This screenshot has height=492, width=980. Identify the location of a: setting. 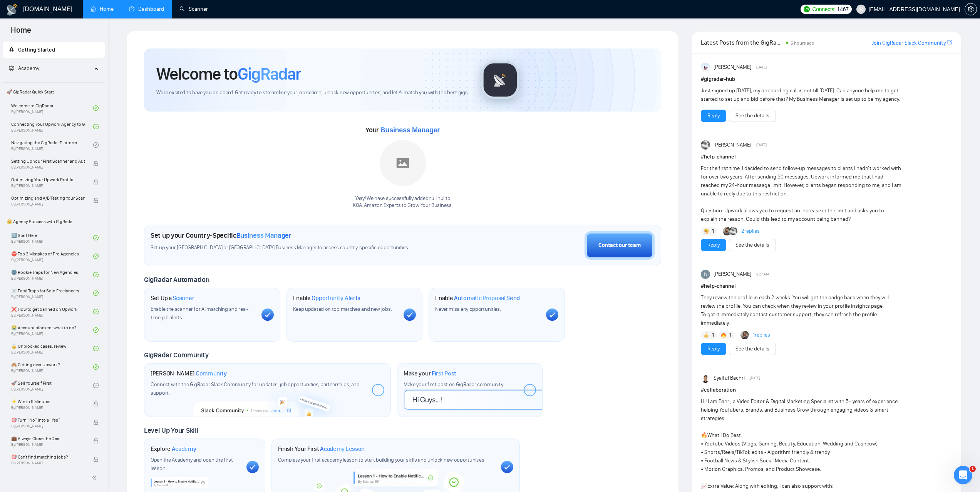
(970, 9).